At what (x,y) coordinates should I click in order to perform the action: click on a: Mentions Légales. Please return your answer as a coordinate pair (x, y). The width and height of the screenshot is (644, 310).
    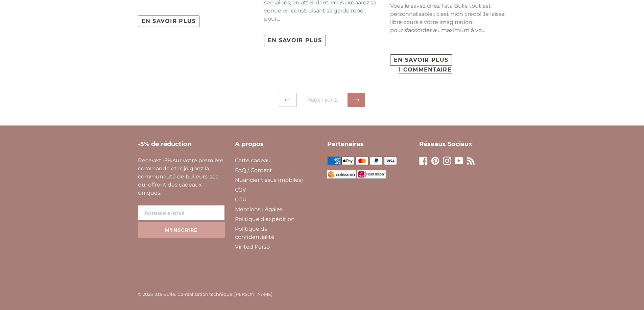
    Looking at the image, I should click on (259, 209).